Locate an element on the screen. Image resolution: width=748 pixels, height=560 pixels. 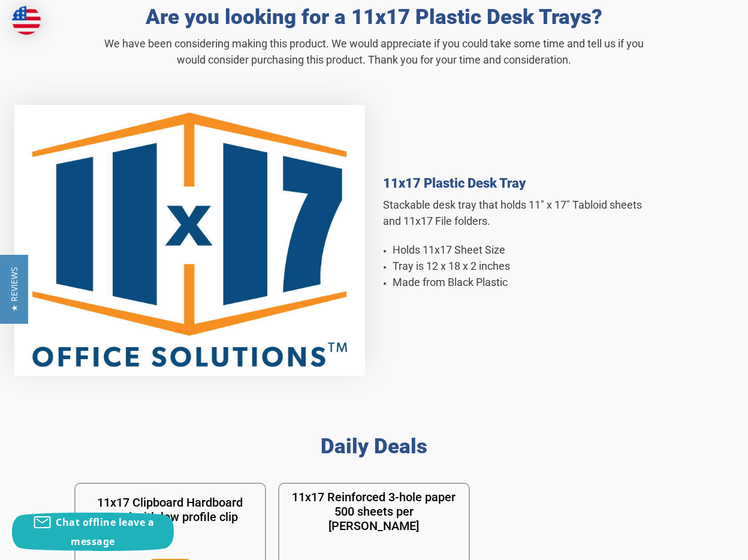
img: duty and tax information for United States is located at coordinates (26, 20).